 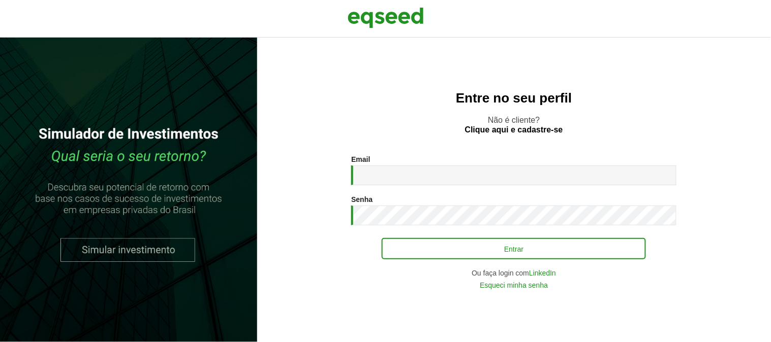 I want to click on a: Esqueci minha senha, so click(x=514, y=286).